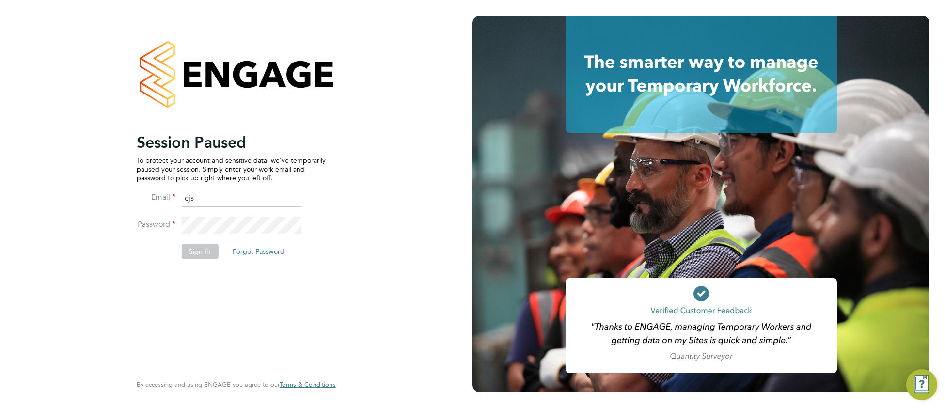 The height and width of the screenshot is (408, 945). What do you see at coordinates (307, 385) in the screenshot?
I see `a: Terms & Conditions` at bounding box center [307, 385].